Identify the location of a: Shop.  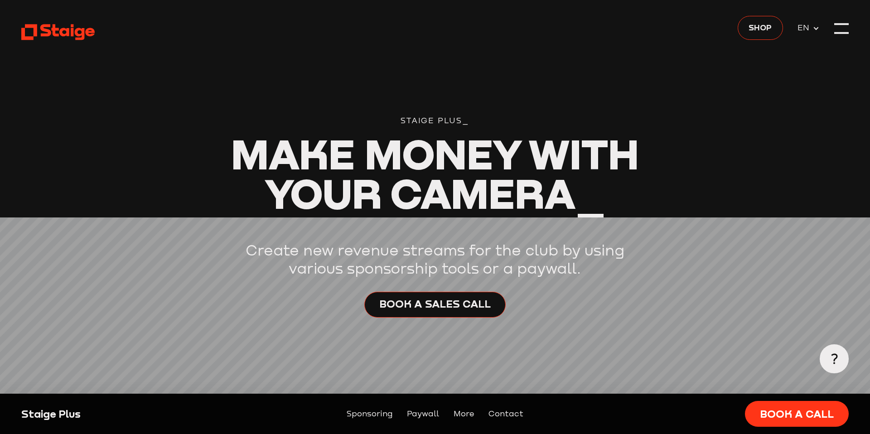
(760, 28).